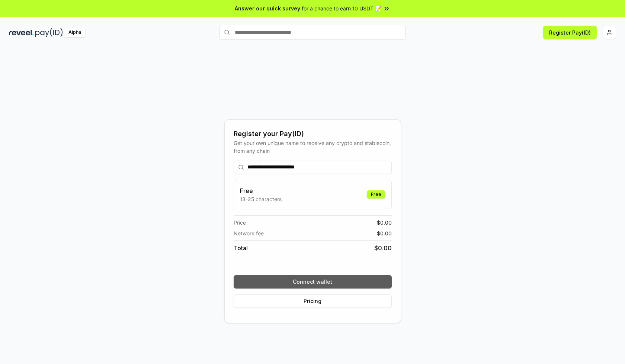  I want to click on button: Register Pay(ID), so click(570, 32).